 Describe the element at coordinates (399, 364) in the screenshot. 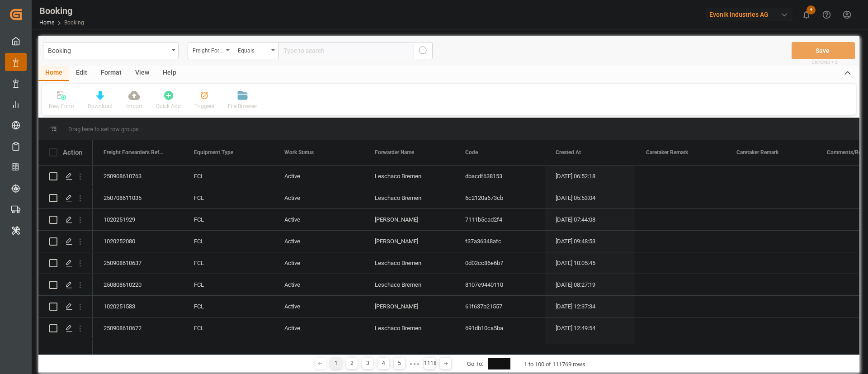

I see `div: 5` at that location.